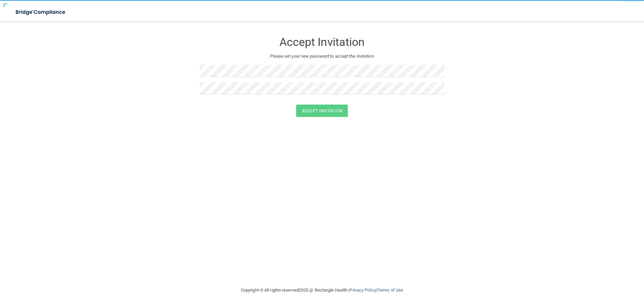 The height and width of the screenshot is (308, 644). Describe the element at coordinates (363, 290) in the screenshot. I see `a: Privacy Policy` at that location.